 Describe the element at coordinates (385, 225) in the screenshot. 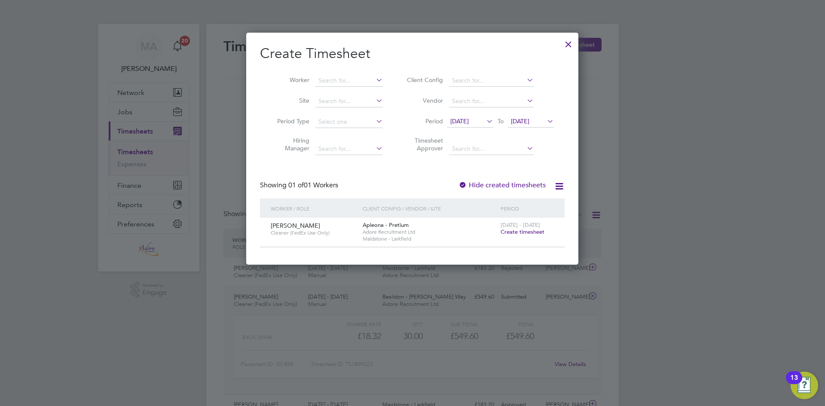

I see `span: Apleona - Pretium` at that location.